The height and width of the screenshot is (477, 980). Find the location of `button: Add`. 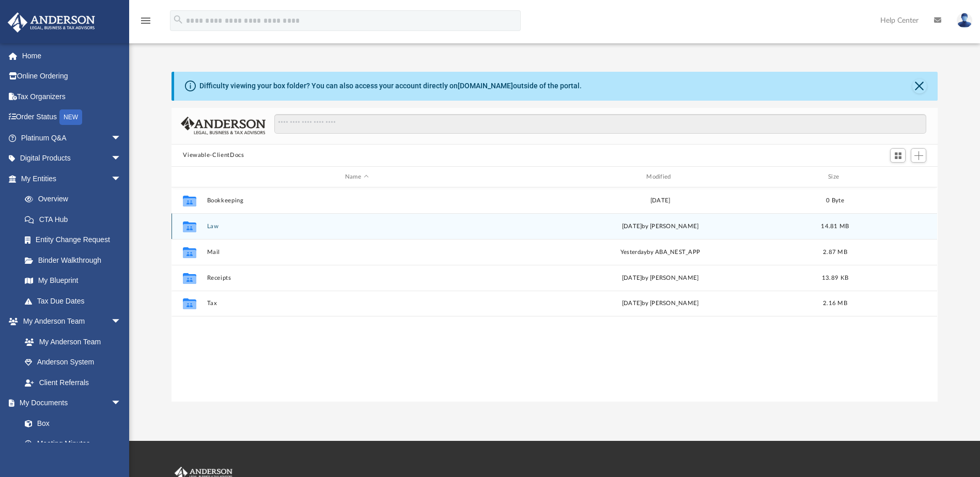

button: Add is located at coordinates (919, 155).